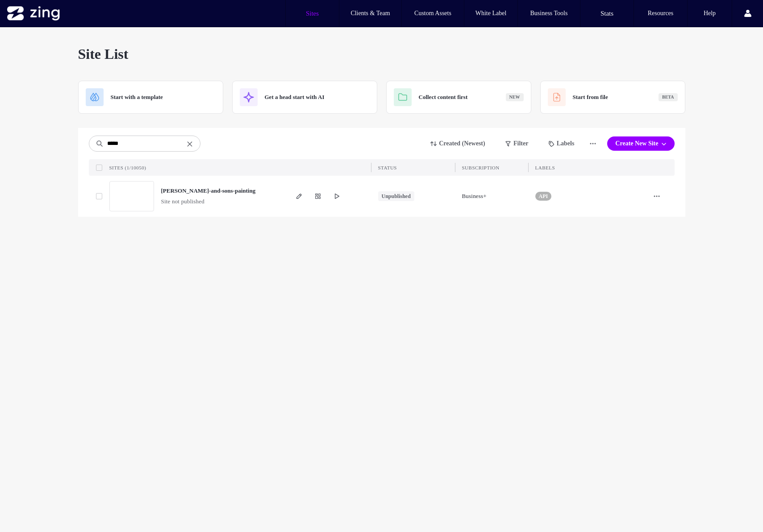 Image resolution: width=763 pixels, height=532 pixels. I want to click on span: STATUS, so click(388, 168).